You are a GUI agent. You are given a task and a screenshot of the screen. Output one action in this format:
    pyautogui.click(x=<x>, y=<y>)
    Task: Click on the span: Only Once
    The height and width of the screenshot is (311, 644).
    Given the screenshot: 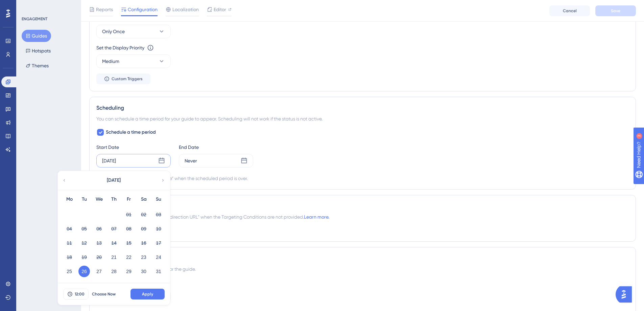 What is the action you would take?
    pyautogui.click(x=113, y=31)
    